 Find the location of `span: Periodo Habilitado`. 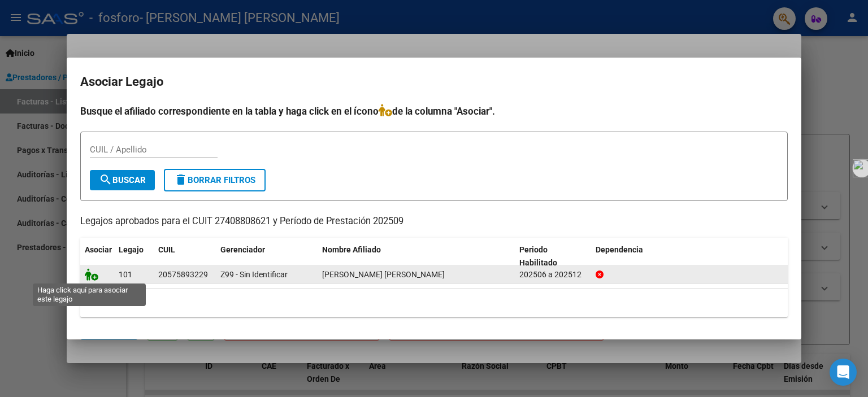

span: Periodo Habilitado is located at coordinates (538, 256).